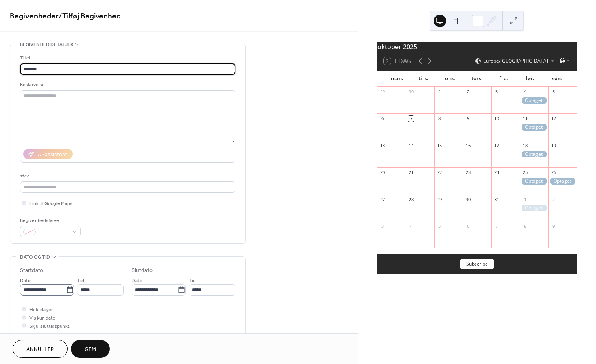  Describe the element at coordinates (451, 79) in the screenshot. I see `div: ons.` at that location.